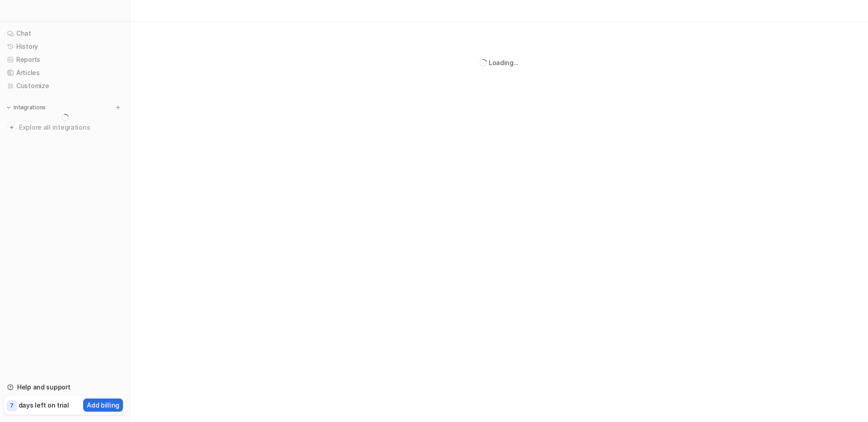  I want to click on a: Explore all integrations, so click(65, 127).